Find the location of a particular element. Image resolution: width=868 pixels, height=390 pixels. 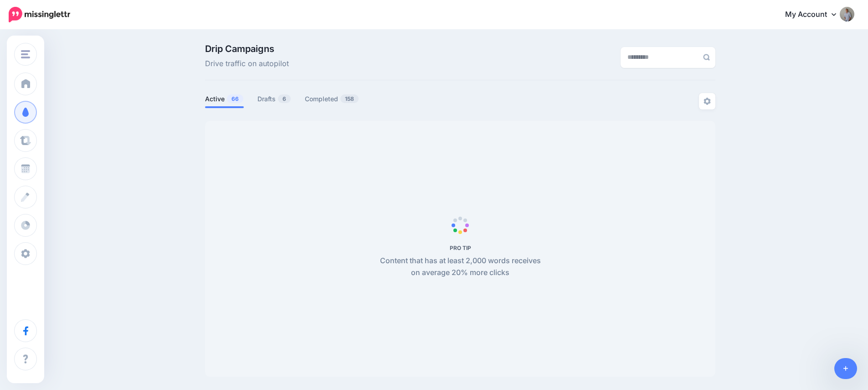

span: Drive traffic on autopilot is located at coordinates (247, 64).